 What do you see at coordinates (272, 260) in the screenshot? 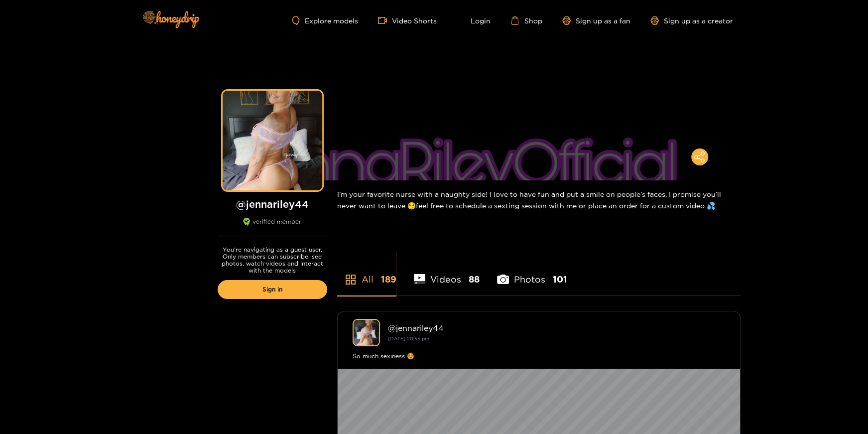
I see `p: You're navigating as a guest user. Only members can subscribe, see photos, watch videos and inter...` at bounding box center [272, 260].